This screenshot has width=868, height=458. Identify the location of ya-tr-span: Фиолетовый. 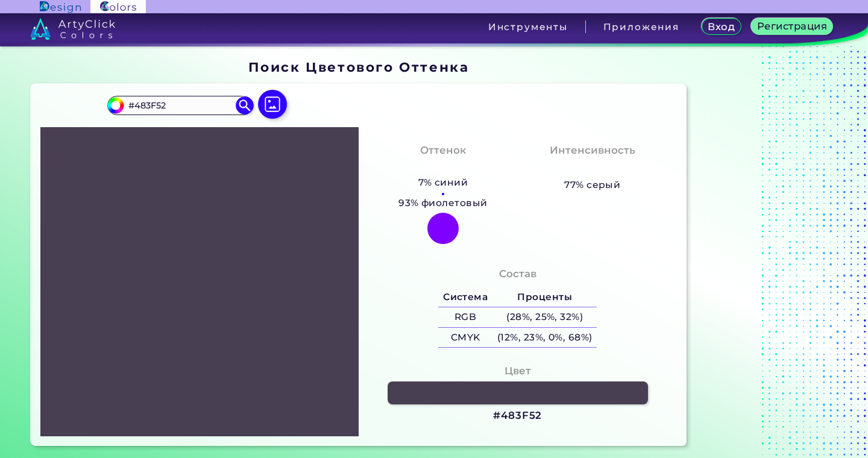
(442, 168).